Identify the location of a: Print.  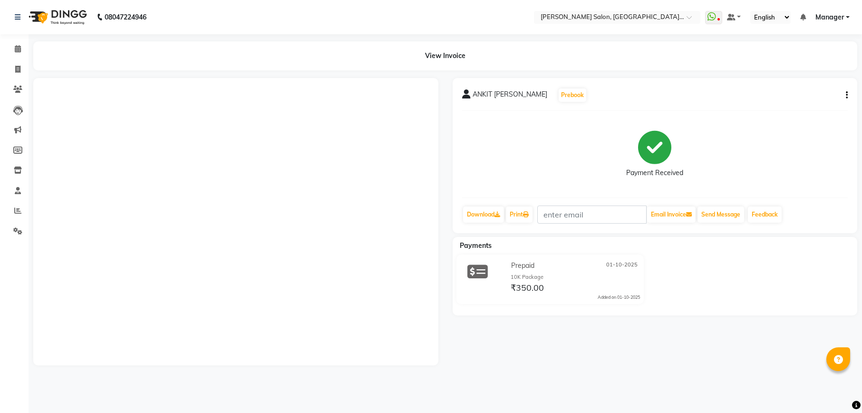
(519, 214).